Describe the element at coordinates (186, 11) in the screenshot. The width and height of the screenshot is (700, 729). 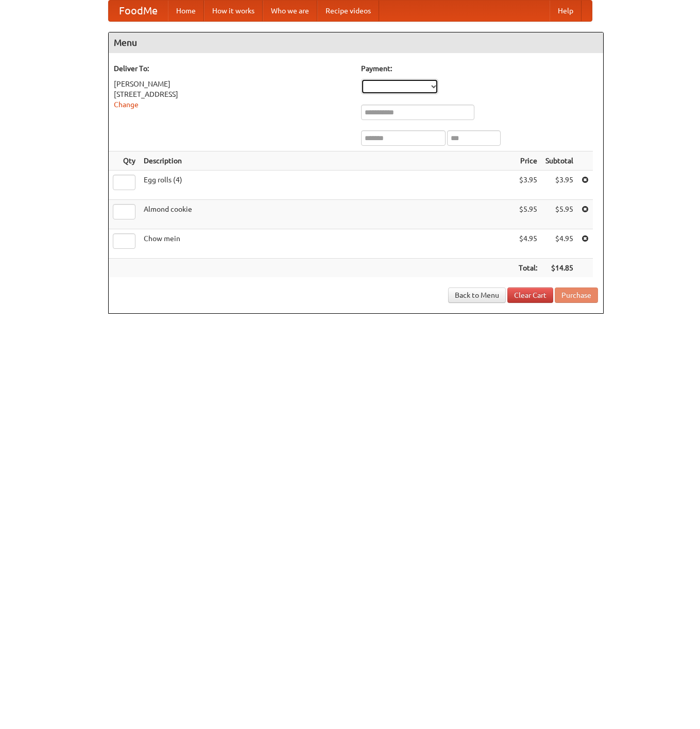
I see `a: Home` at that location.